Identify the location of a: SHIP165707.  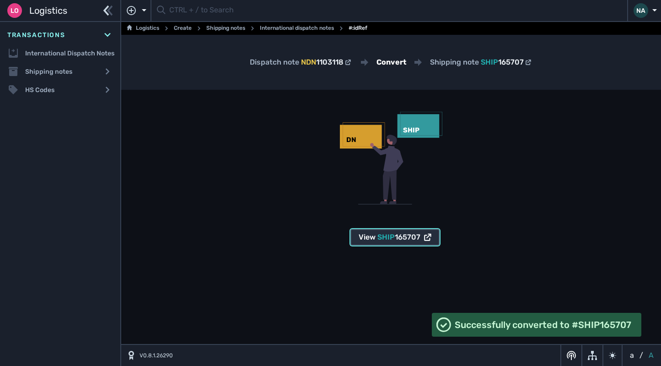
(507, 62).